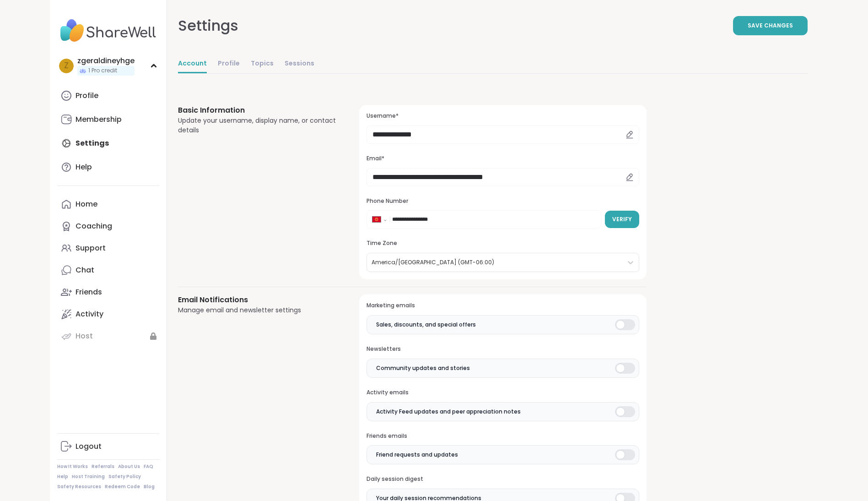 Image resolution: width=868 pixels, height=501 pixels. I want to click on h3: Basic Information, so click(257, 111).